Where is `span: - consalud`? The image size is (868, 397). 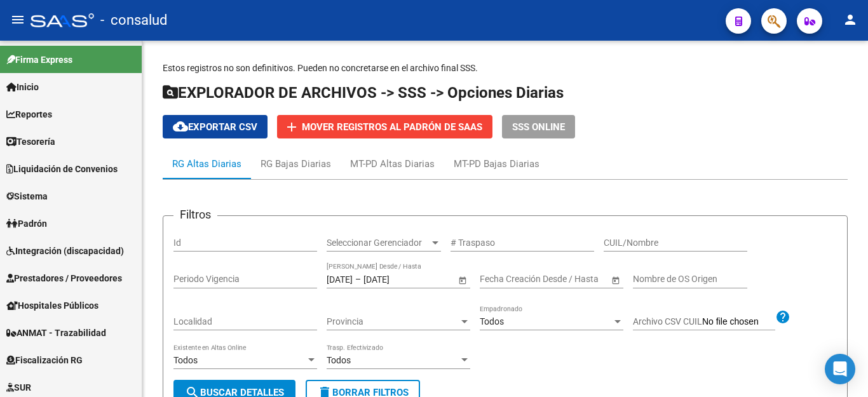 span: - consalud is located at coordinates (133, 20).